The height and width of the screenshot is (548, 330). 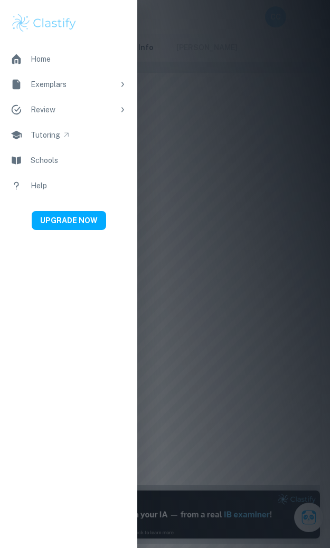 I want to click on div: Schools, so click(x=44, y=160).